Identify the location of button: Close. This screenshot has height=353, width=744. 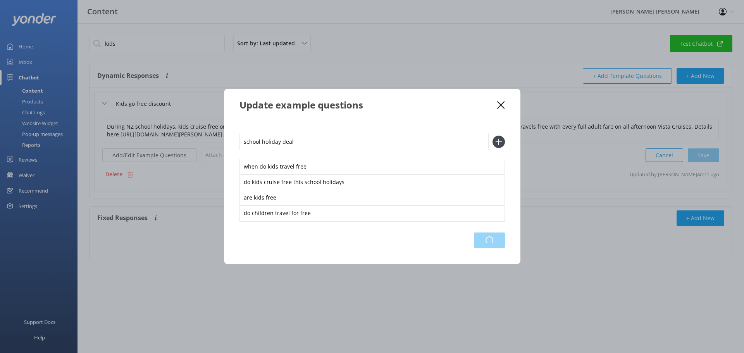
(500, 105).